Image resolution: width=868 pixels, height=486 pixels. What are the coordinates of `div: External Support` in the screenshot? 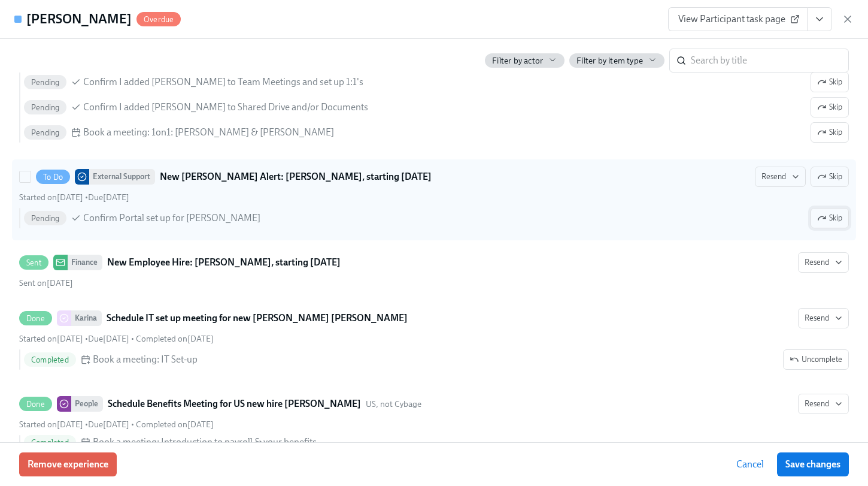 It's located at (122, 177).